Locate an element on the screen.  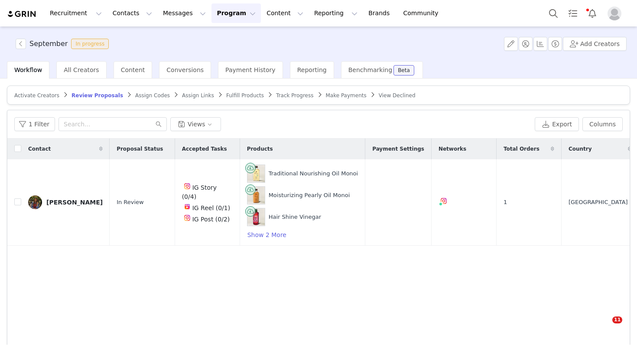
h3: September is located at coordinates (49, 44).